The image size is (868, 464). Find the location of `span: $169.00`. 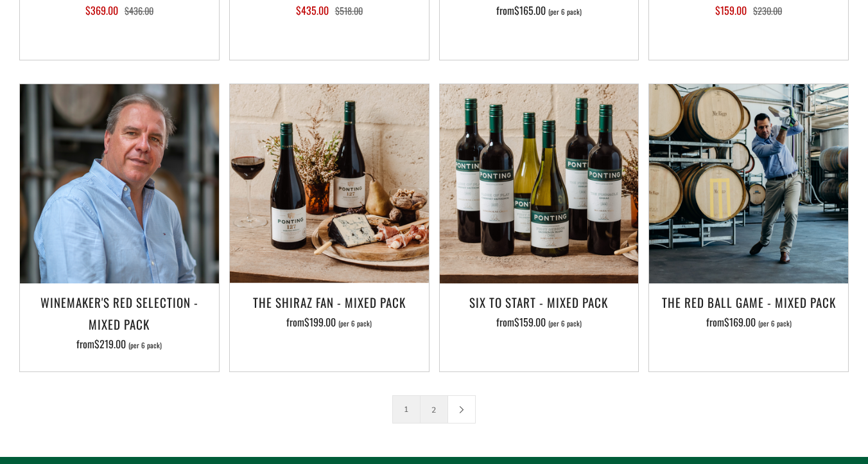

span: $169.00 is located at coordinates (740, 321).